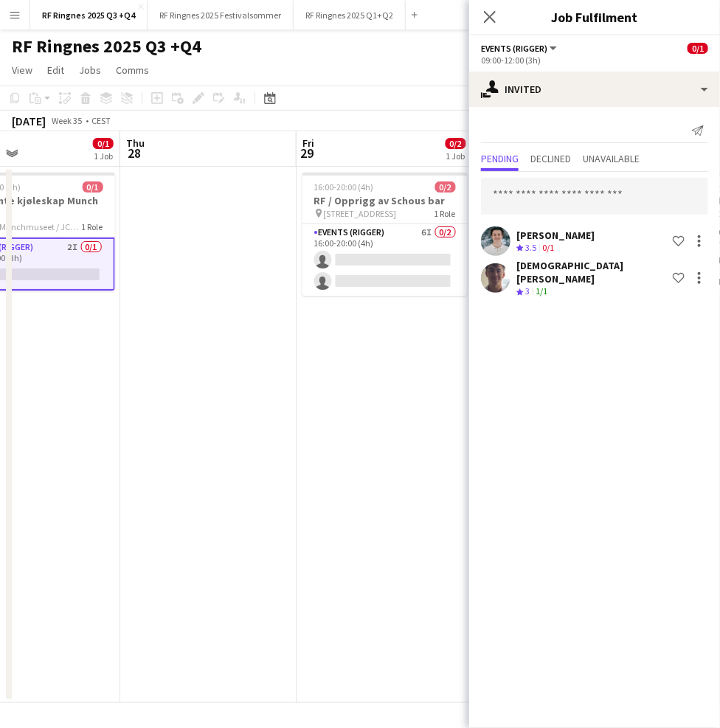  I want to click on h3: Job Fulfilment, so click(594, 17).